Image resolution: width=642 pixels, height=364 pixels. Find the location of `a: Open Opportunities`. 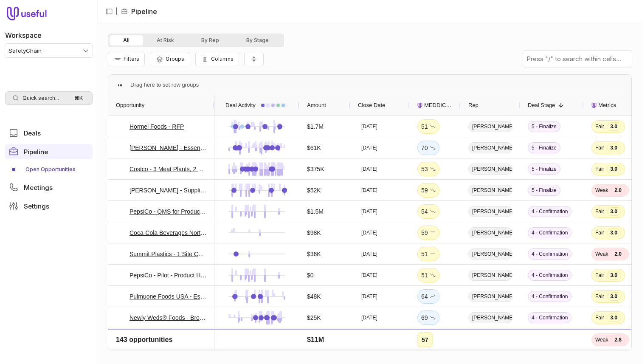

a: Open Opportunities is located at coordinates (49, 170).